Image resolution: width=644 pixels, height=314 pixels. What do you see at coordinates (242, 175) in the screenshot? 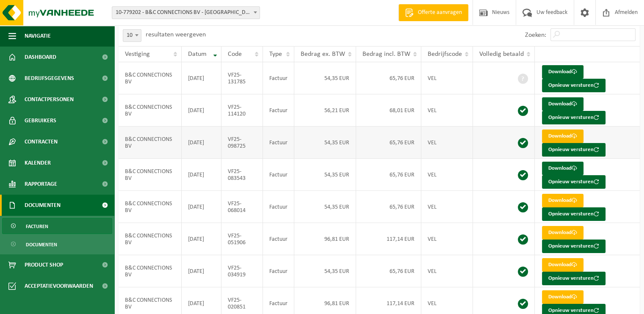
I see `td: VF25-083543` at bounding box center [242, 175].